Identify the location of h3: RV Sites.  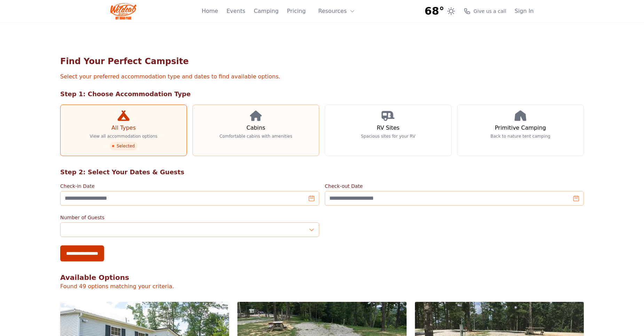
(388, 128).